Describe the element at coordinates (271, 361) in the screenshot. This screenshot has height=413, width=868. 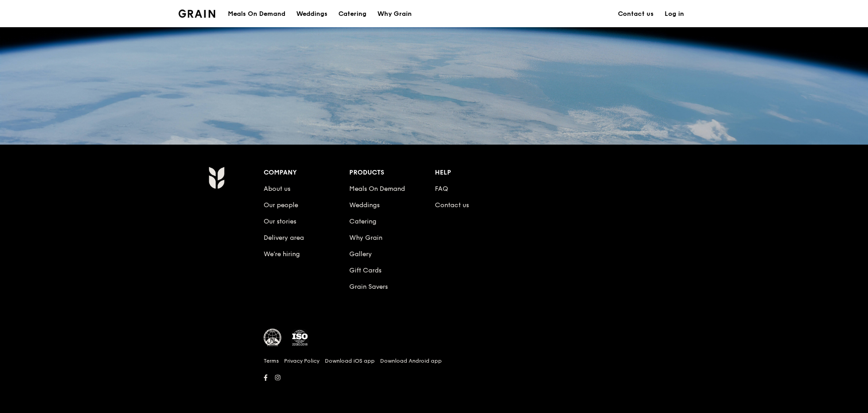
I see `a: Terms` at that location.